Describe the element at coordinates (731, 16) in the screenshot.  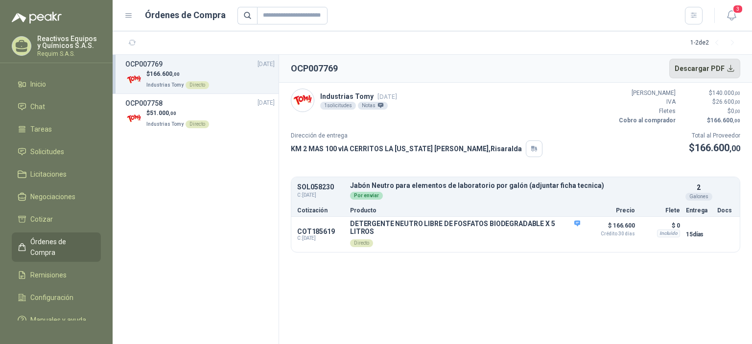
I see `button: 3` at that location.